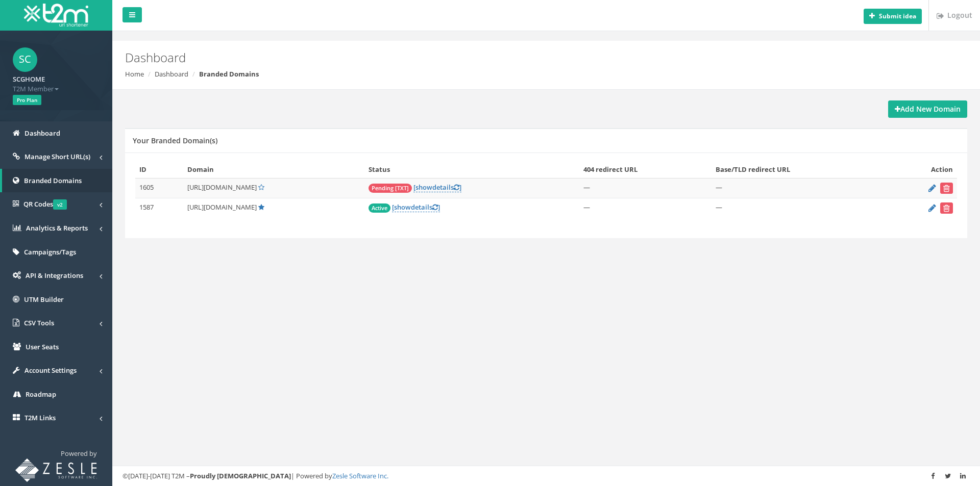 The width and height of the screenshot is (980, 486). Describe the element at coordinates (29, 79) in the screenshot. I see `strong: SCGHOME` at that location.